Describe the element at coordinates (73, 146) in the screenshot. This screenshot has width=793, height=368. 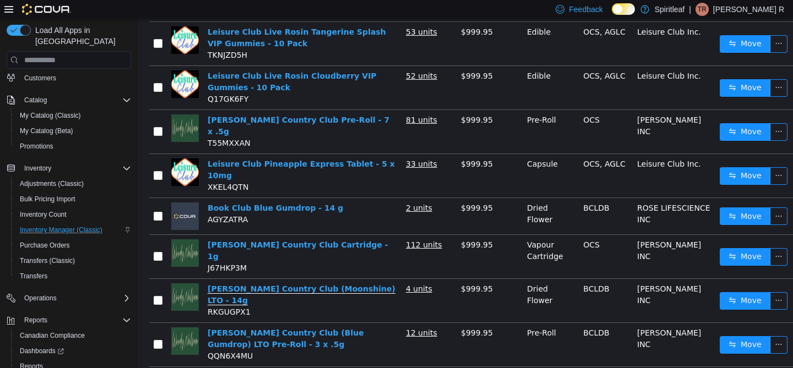
I see `span: Promotions` at that location.